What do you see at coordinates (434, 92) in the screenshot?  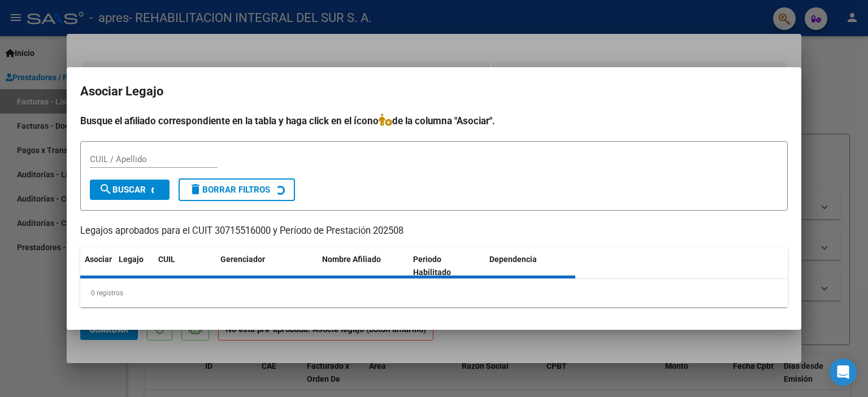 I see `h2: Asociar Legajo` at bounding box center [434, 92].